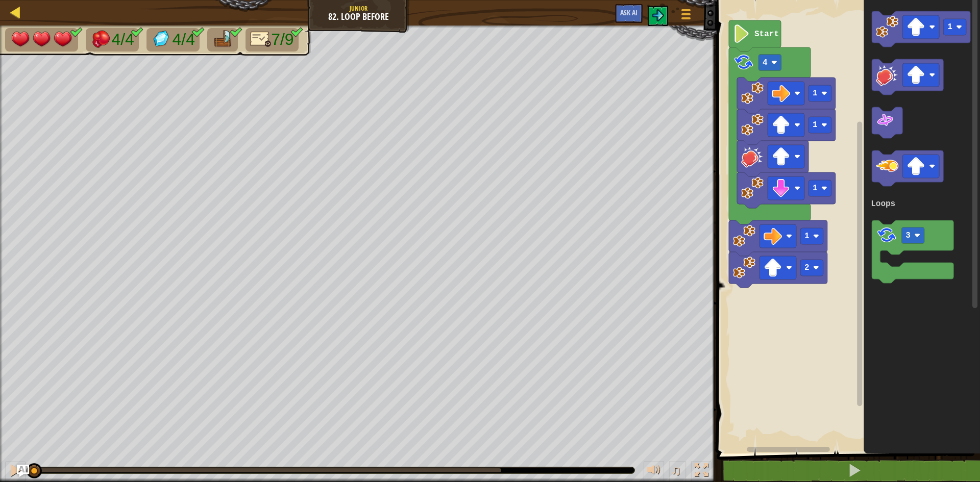 Image resolution: width=980 pixels, height=482 pixels. What do you see at coordinates (272, 39) in the screenshot?
I see `li: Only 7 lines of code` at bounding box center [272, 39].